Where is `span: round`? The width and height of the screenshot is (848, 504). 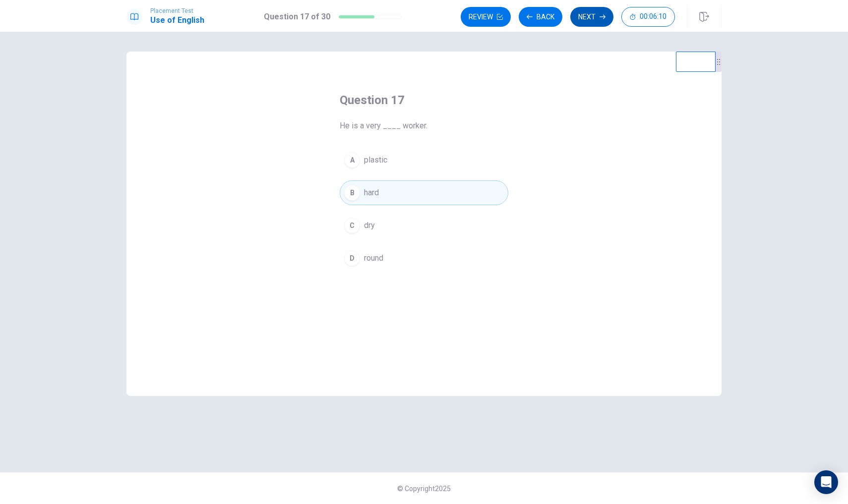 span: round is located at coordinates (374, 258).